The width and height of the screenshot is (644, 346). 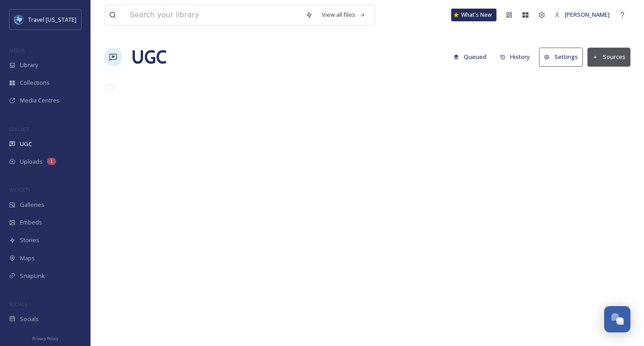 I want to click on span: SnapLink, so click(x=32, y=275).